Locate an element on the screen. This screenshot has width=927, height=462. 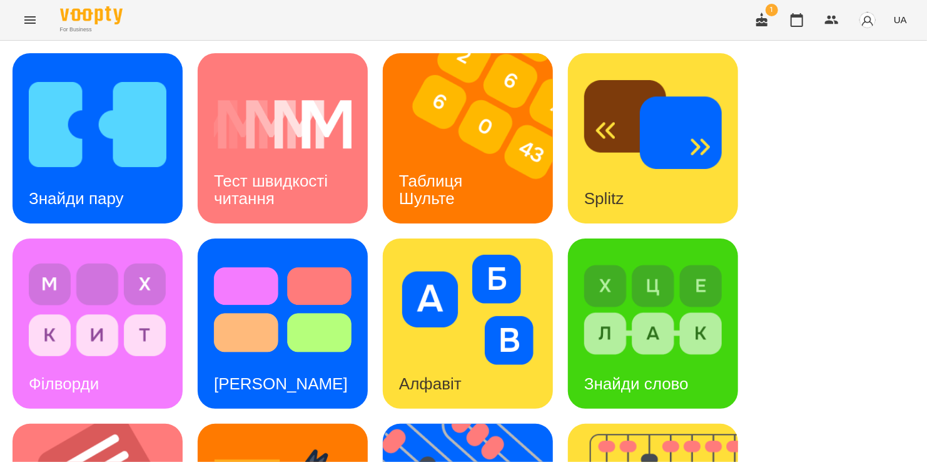
a: Таблиця ШультеТаблиця Шульте is located at coordinates (468, 138).